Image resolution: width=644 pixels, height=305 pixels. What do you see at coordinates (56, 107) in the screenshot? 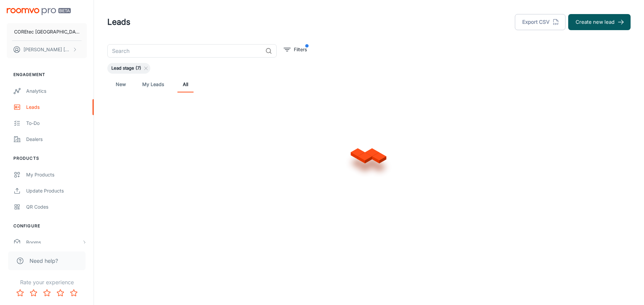
I see `div: Leads` at bounding box center [56, 107].